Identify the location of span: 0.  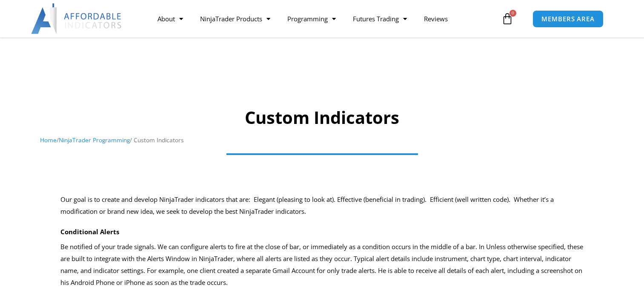
(513, 13).